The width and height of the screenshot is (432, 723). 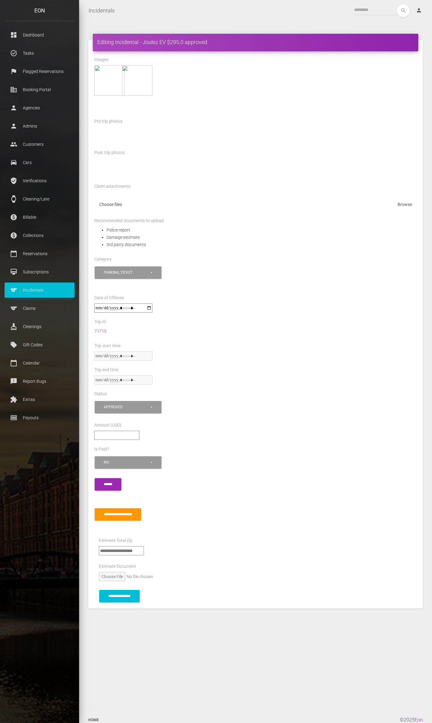 What do you see at coordinates (40, 345) in the screenshot?
I see `a: local_offer Gift Codes` at bounding box center [40, 345].